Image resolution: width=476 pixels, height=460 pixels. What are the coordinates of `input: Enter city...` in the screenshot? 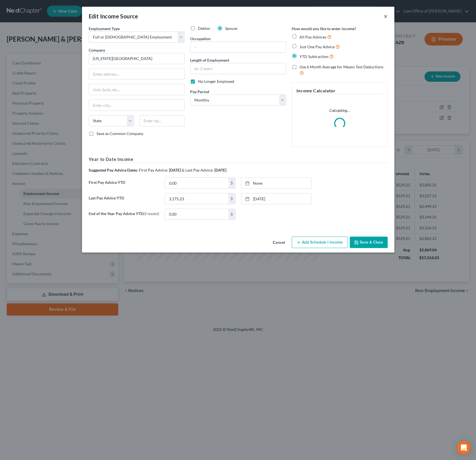 It's located at (137, 105).